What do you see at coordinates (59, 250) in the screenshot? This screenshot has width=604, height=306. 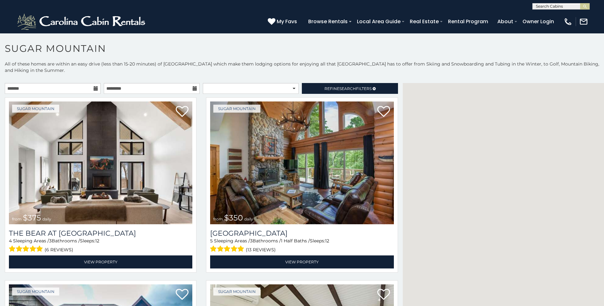 I see `span: (6 reviews)` at bounding box center [59, 250].